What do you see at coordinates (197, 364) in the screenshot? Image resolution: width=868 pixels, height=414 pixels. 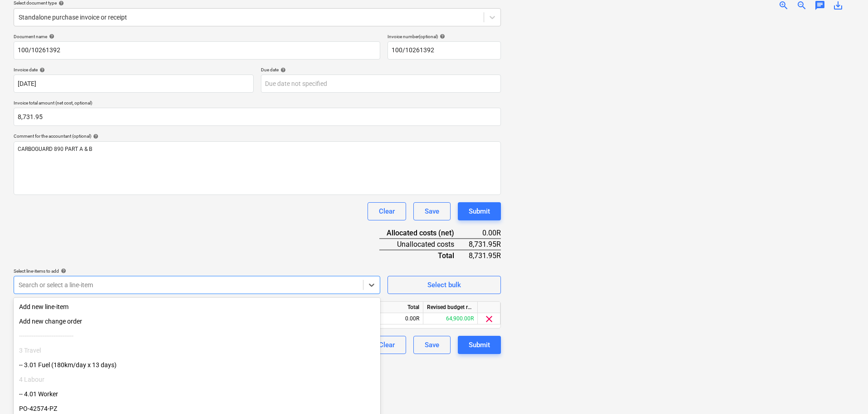 I see `div: -- 3.01 Fuel (180km/day x 13 days)` at bounding box center [197, 364].